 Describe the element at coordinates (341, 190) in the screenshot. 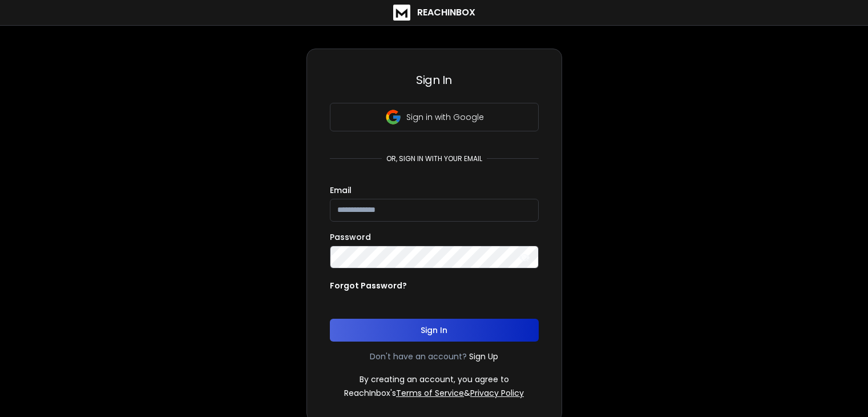

I see `label: Email` at that location.